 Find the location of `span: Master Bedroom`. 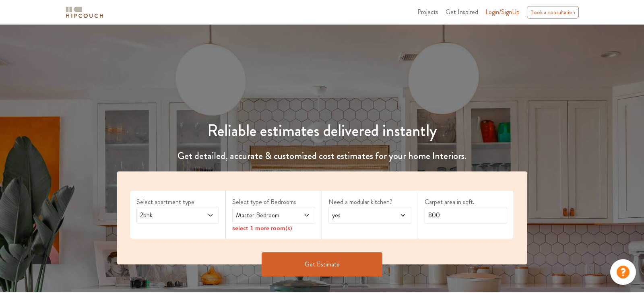

span: Master Bedroom is located at coordinates (263, 215).